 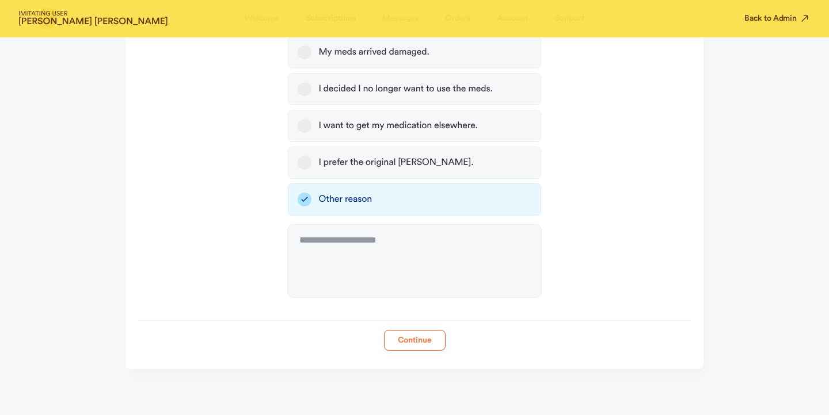 I want to click on button: I want to get my medication elsewhere., so click(x=304, y=126).